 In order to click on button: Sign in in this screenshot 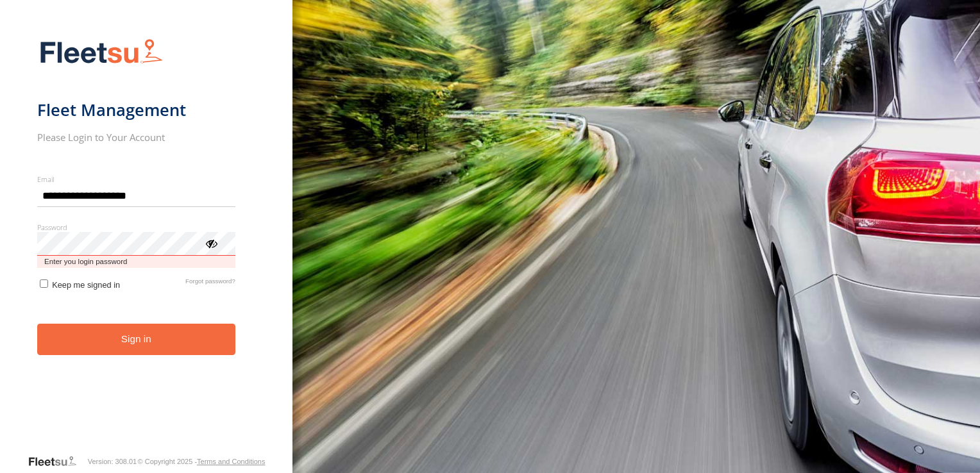, I will do `click(136, 339)`.